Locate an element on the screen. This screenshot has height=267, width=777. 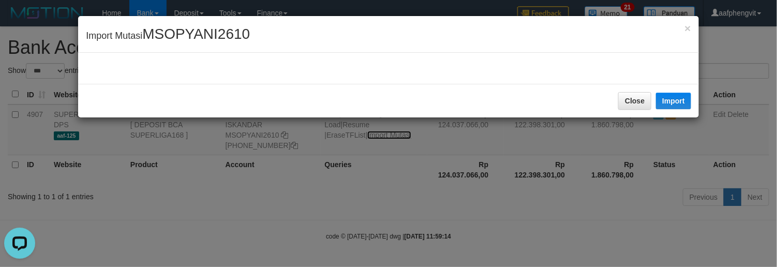
button: Open LiveChat chat widget is located at coordinates (20, 20).